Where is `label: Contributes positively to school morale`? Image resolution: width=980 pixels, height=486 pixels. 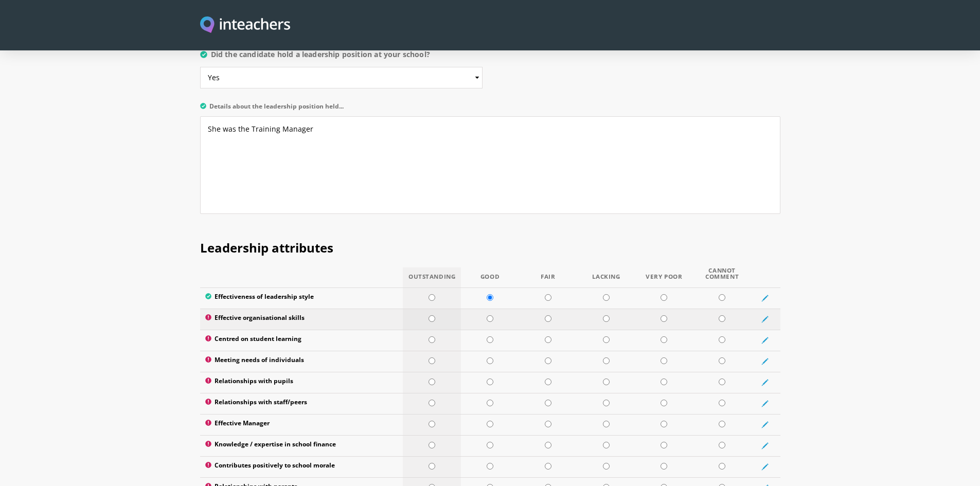
label: Contributes positively to school morale is located at coordinates (302, 467).